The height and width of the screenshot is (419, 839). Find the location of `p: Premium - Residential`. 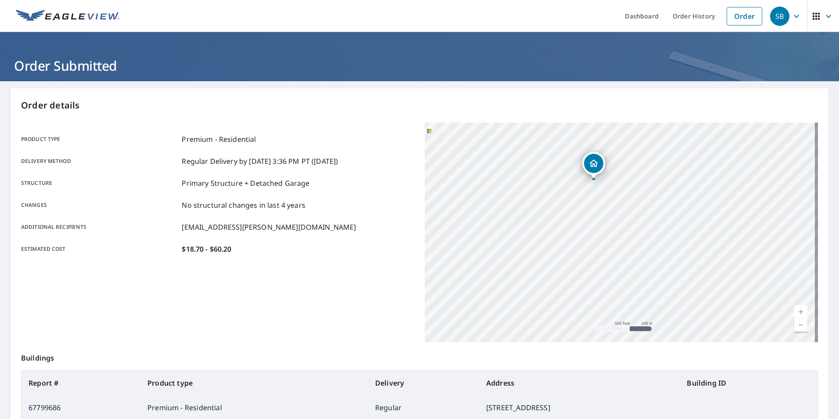

p: Premium - Residential is located at coordinates (219, 139).